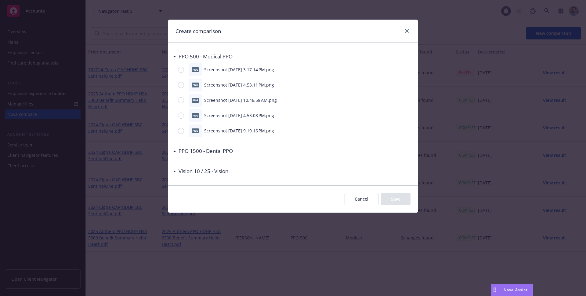 This screenshot has width=586, height=296. Describe the element at coordinates (203, 171) in the screenshot. I see `h3: Vision 10 / 25 - Vision` at that location.